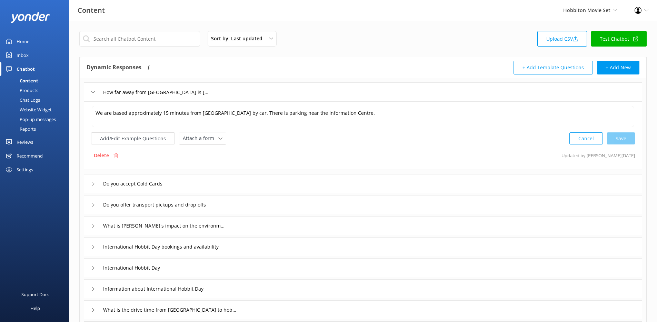 The image size is (657, 322). Describe the element at coordinates (35, 308) in the screenshot. I see `div: Help` at that location.